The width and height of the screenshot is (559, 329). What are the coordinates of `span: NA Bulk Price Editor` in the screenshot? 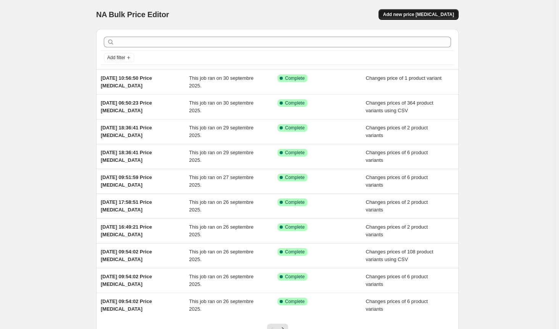 It's located at (132, 14).